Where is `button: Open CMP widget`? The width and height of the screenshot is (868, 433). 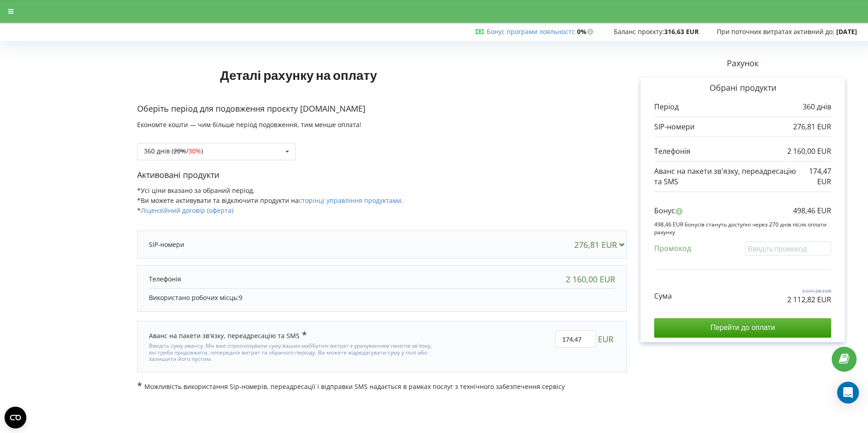 button: Open CMP widget is located at coordinates (16, 417).